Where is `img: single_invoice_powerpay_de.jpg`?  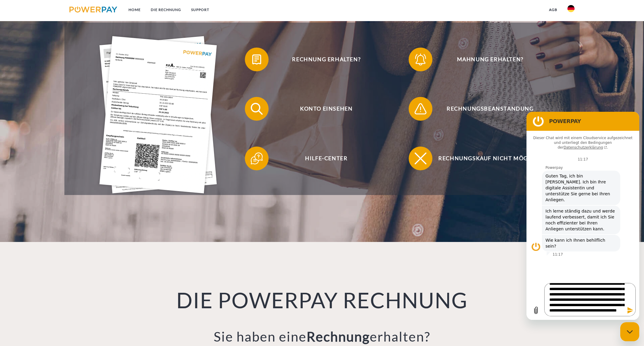
img: single_invoice_powerpay_de.jpg is located at coordinates (158, 114).